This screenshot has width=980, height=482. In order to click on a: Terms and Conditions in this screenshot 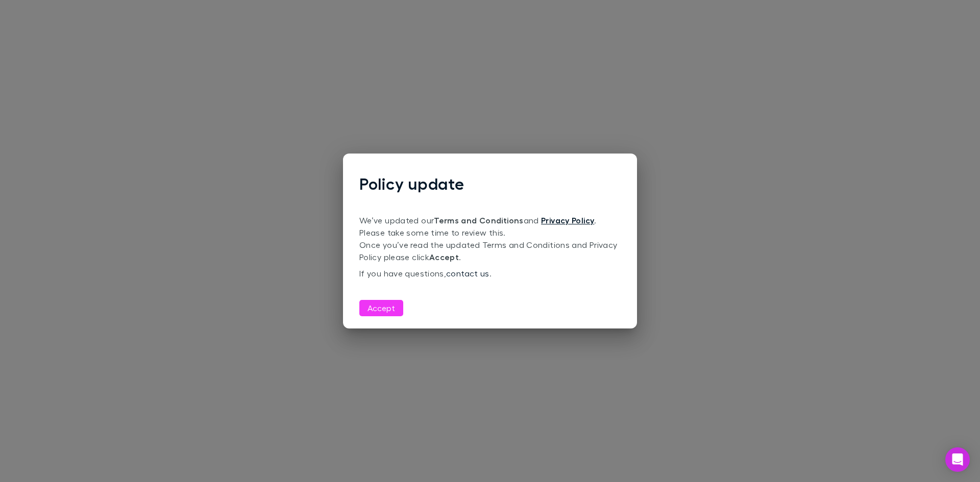, I will do `click(478, 220)`.